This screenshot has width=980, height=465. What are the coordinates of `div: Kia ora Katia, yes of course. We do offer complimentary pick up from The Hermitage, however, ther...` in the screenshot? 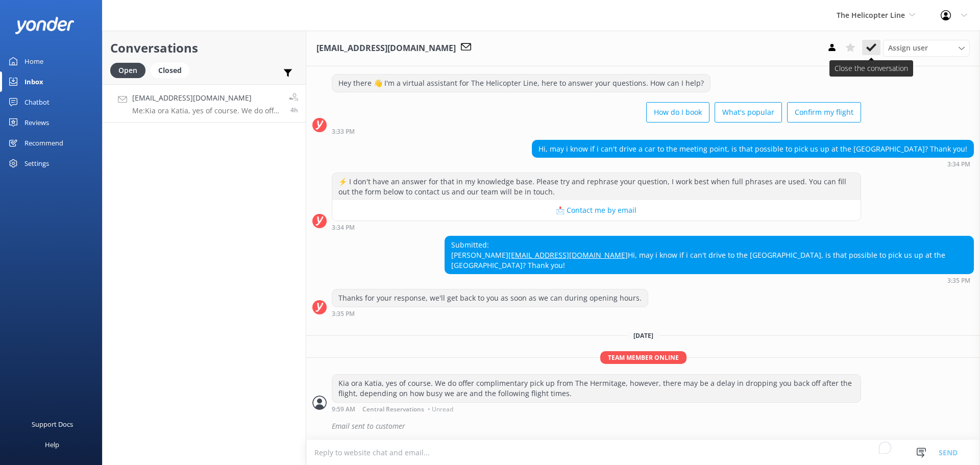 It's located at (596, 388).